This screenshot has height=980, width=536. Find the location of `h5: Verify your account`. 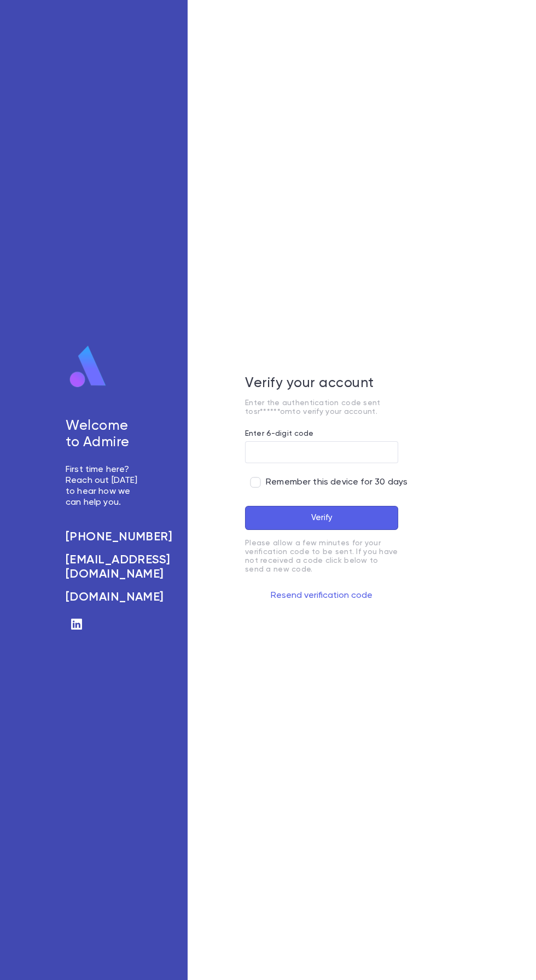

h5: Verify your account is located at coordinates (322, 383).